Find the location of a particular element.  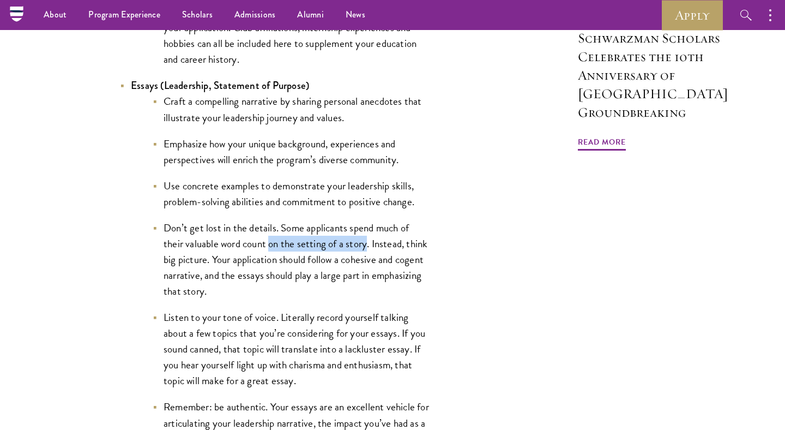

li: Don’t get lost in the details. Some applicants spend much of their valuable word count on the set... is located at coordinates (292, 259).